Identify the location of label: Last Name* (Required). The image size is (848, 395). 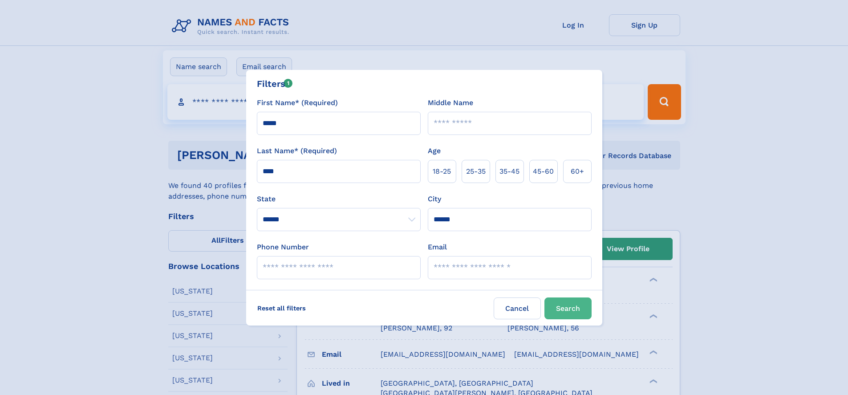
(297, 151).